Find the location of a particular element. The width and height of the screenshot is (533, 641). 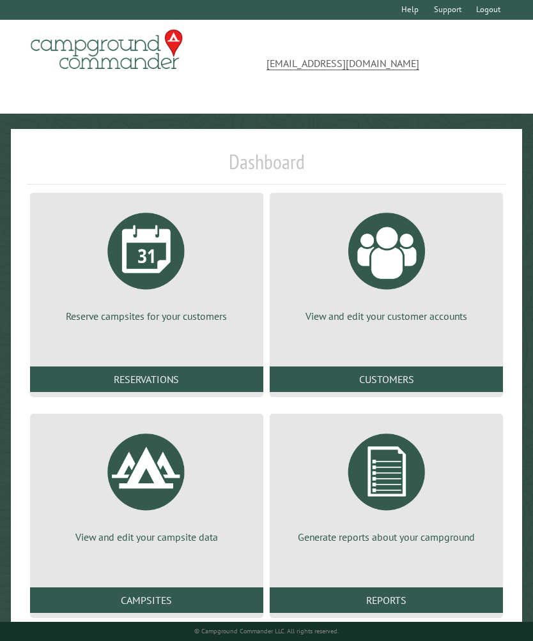

a: Reports is located at coordinates (386, 600).